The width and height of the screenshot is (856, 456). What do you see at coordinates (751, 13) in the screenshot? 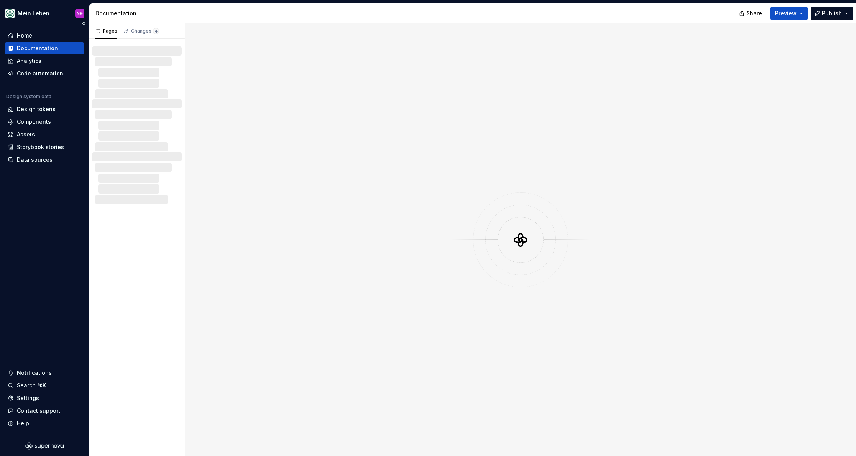
I see `button: Share` at bounding box center [751, 13].